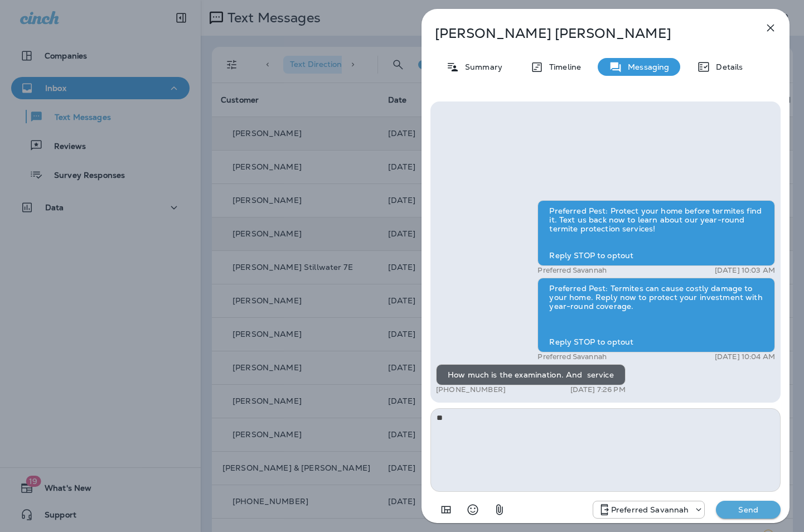 This screenshot has height=532, width=804. I want to click on div: Preferred Pest: Termites can cause costly damage to your home. Reply now to protect your investme..., so click(656, 315).